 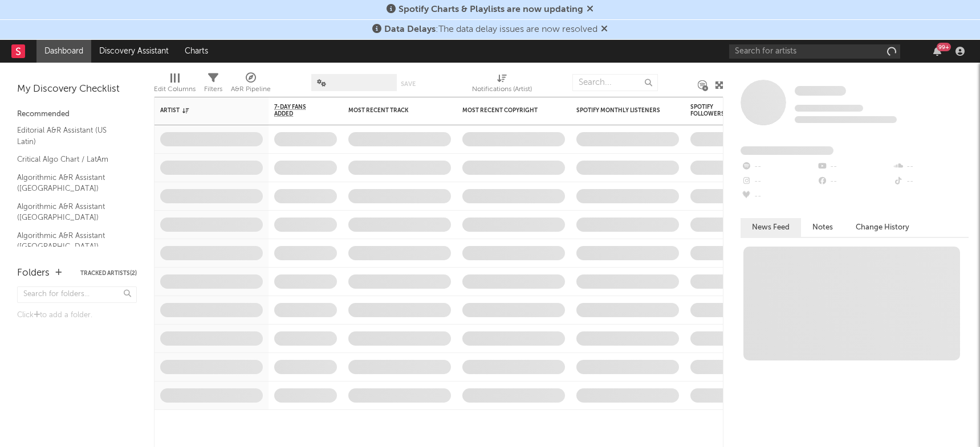 What do you see at coordinates (491, 9) in the screenshot?
I see `span: Spotify Charts & Playlists are now updating` at bounding box center [491, 9].